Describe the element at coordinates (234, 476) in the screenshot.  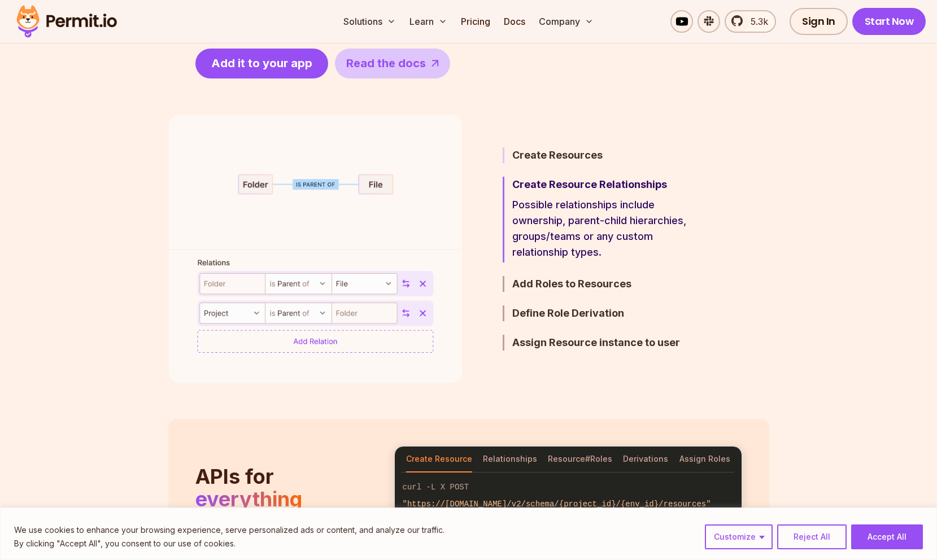
I see `span: APIs for` at that location.